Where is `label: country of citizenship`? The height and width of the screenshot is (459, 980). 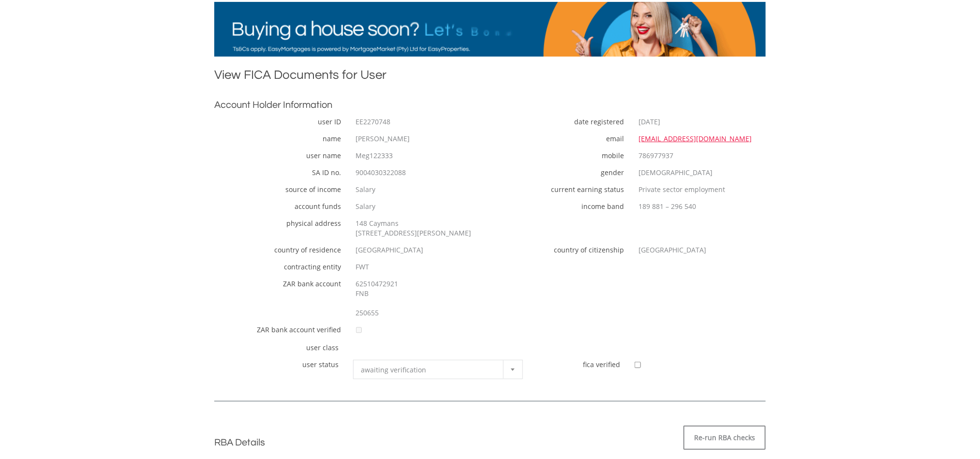
label: country of citizenship is located at coordinates (589, 249).